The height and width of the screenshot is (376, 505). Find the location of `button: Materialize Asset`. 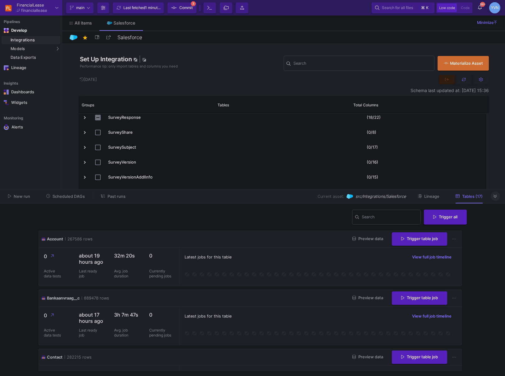

button: Materialize Asset is located at coordinates (463, 63).